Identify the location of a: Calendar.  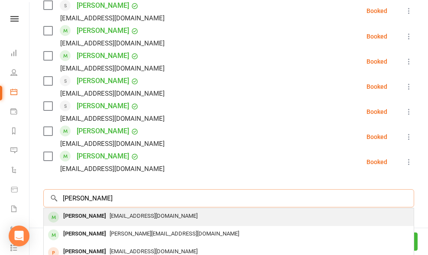
(20, 93).